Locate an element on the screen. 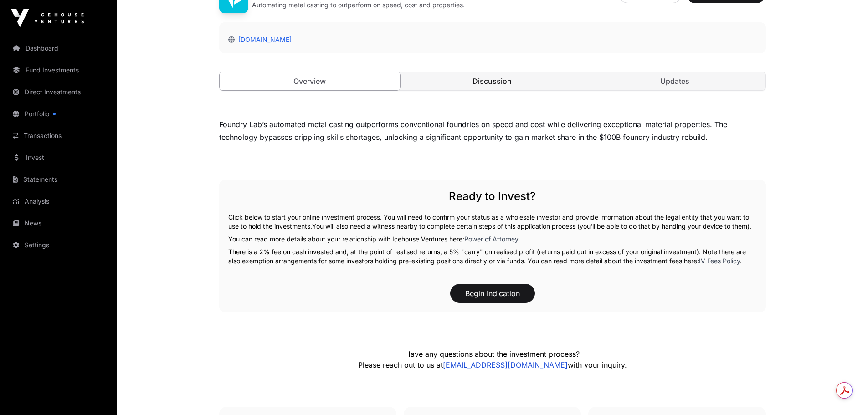 The width and height of the screenshot is (868, 415). a: IV Fees Policy is located at coordinates (720, 261).